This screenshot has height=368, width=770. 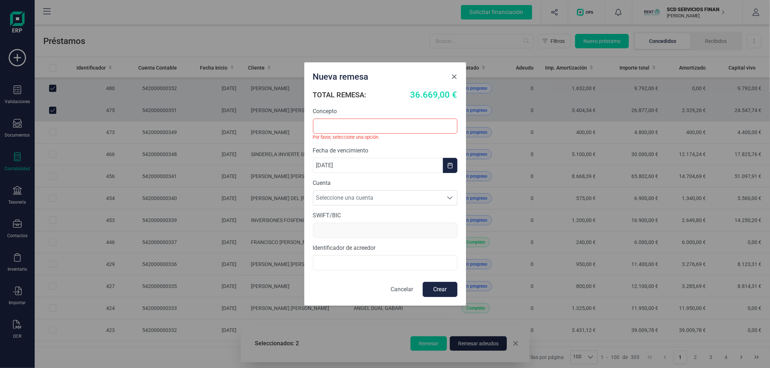 I want to click on small: Por favor, seleccione una opción., so click(x=385, y=137).